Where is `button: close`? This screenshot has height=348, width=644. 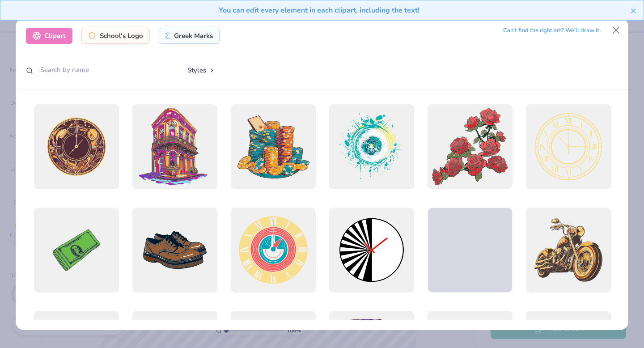 button: close is located at coordinates (634, 10).